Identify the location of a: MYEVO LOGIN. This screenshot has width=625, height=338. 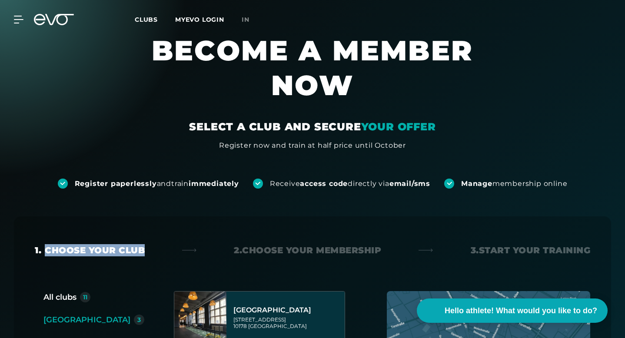
(199, 20).